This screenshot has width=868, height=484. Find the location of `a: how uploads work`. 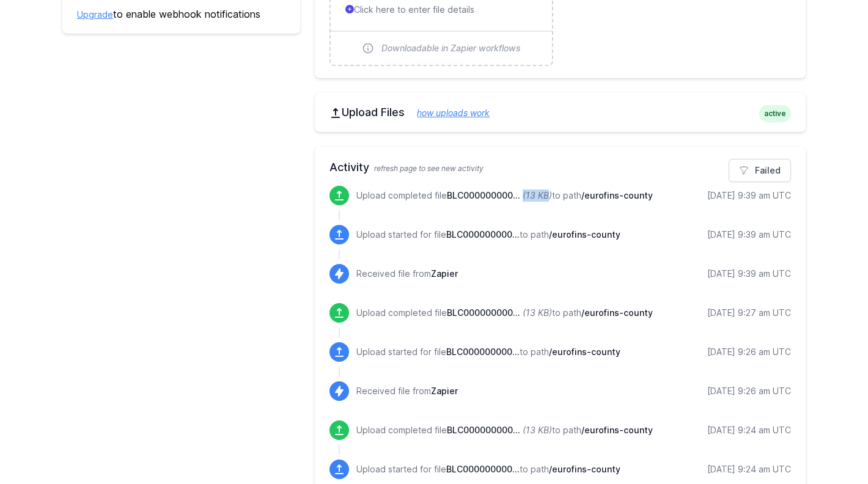

a: how uploads work is located at coordinates (447, 112).